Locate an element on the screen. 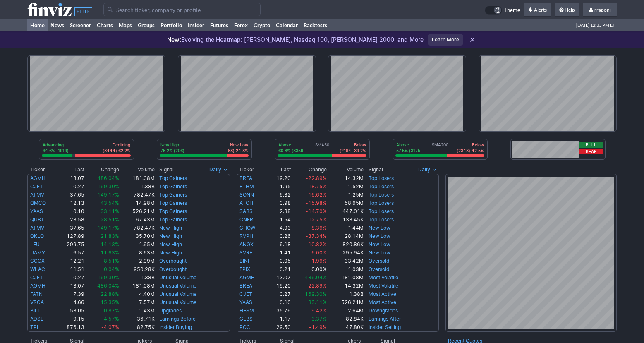  span: -9.42% is located at coordinates (318, 310).